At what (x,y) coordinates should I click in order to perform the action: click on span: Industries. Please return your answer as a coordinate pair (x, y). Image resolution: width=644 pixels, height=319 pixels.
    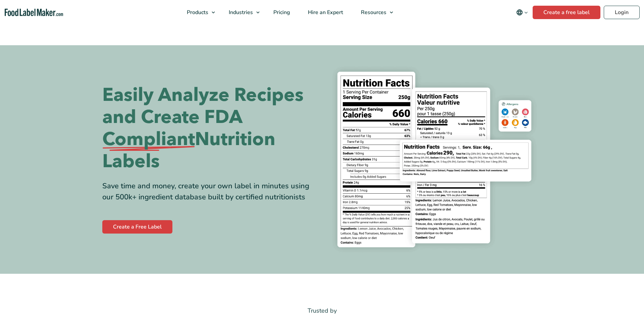
    Looking at the image, I should click on (240, 13).